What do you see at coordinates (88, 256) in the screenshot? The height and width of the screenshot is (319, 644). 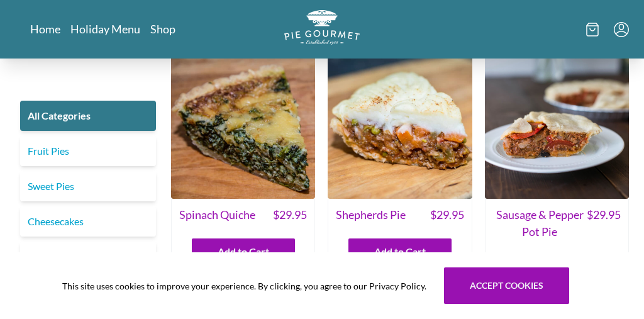 I see `a: Quiches` at bounding box center [88, 256].